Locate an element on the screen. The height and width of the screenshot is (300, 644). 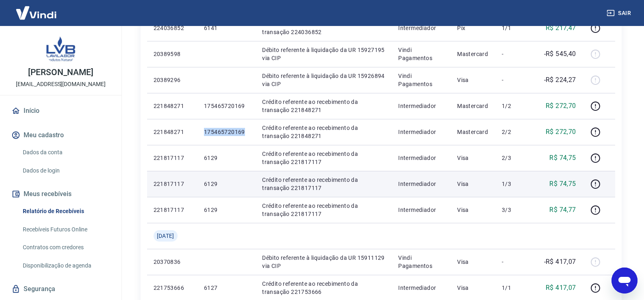
p: 20389296 is located at coordinates (172, 80).